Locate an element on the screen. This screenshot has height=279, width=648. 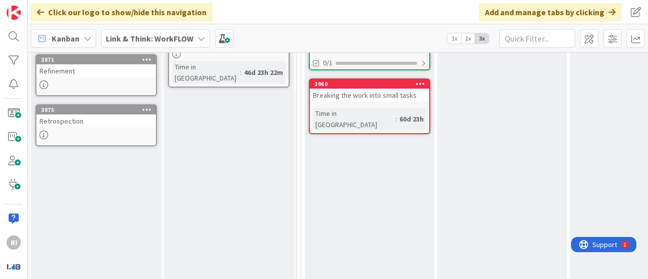
b: Link & Think: WorkFLOW is located at coordinates (149, 38).